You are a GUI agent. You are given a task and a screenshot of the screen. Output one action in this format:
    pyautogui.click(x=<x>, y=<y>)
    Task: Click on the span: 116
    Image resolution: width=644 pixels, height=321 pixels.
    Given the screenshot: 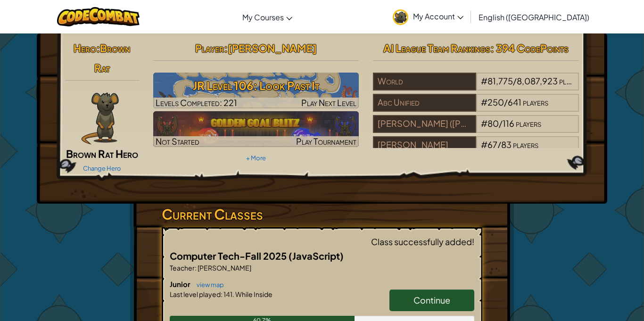 What is the action you would take?
    pyautogui.click(x=508, y=123)
    